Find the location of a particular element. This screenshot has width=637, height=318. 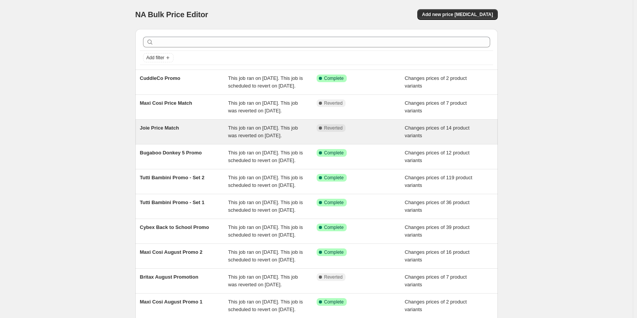

span: Changes prices of 39 product variants is located at coordinates (437, 231).